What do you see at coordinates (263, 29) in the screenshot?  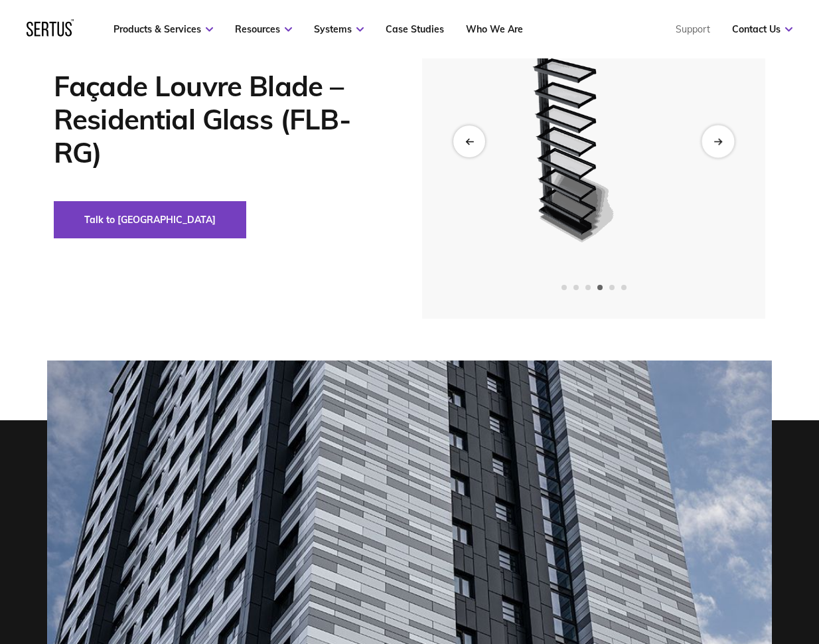 I see `a: Resources` at bounding box center [263, 29].